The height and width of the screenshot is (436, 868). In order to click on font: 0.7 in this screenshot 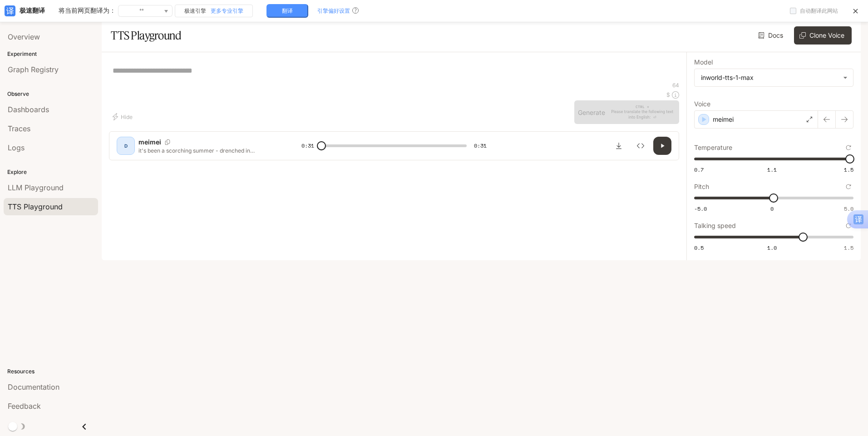, I will do `click(699, 169)`.